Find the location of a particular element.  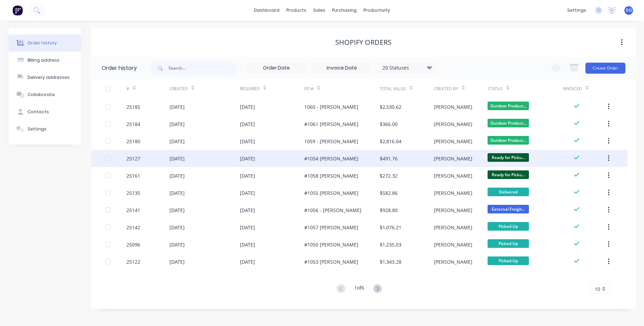

span: External Freigh... is located at coordinates (508, 209).